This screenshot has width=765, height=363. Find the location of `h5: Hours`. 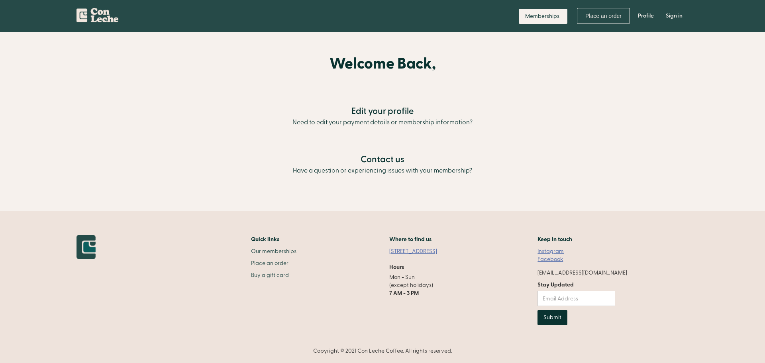

h5: Hours is located at coordinates (397, 267).